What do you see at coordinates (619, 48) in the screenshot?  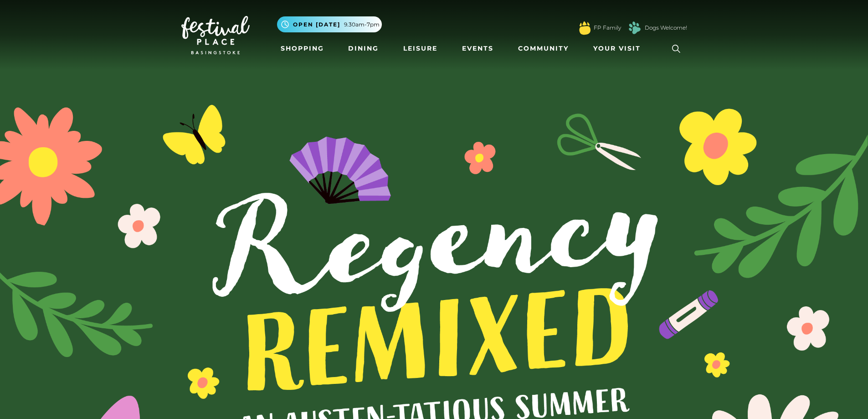 I see `a: Your Visit` at bounding box center [619, 48].